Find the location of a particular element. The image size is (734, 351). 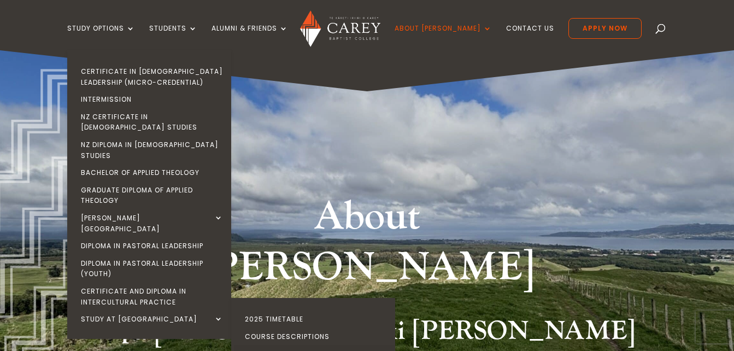

a: Intermission is located at coordinates (152, 99).